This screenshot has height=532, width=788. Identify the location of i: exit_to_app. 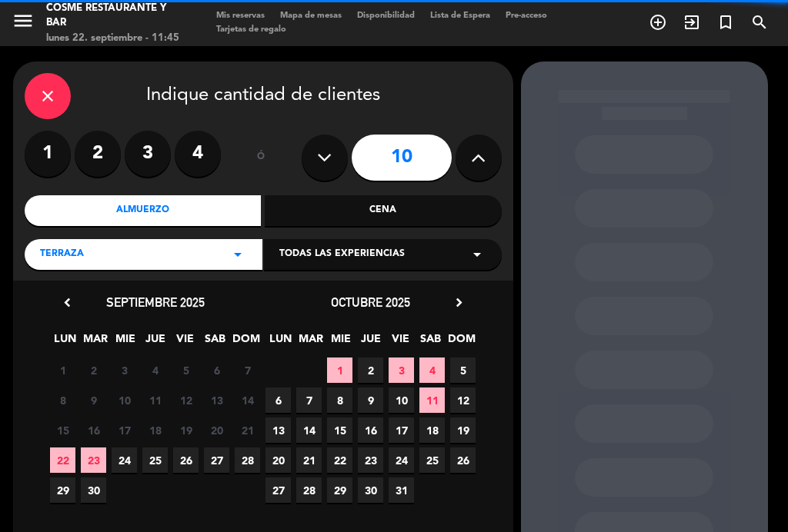
(691, 22).